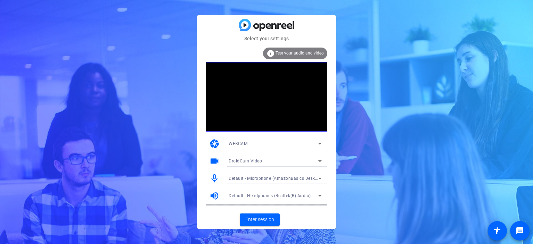  Describe the element at coordinates (259, 220) in the screenshot. I see `button: Enter session` at that location.